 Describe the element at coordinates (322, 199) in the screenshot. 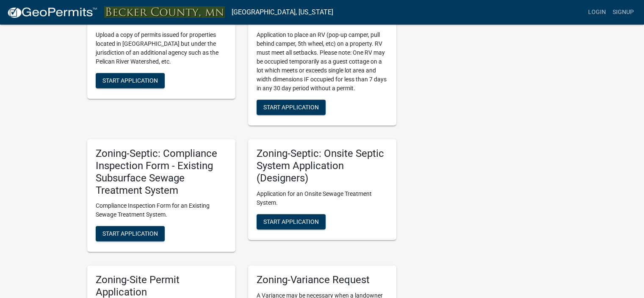

I see `p: Application for an Onsite Sewage Treatment System.` at that location.